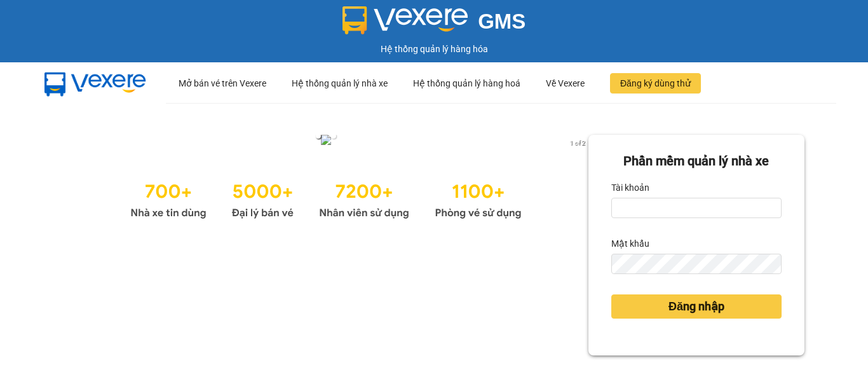 This screenshot has height=386, width=868. I want to click on div: Hệ thống quản lý hàng hoá, so click(467, 83).